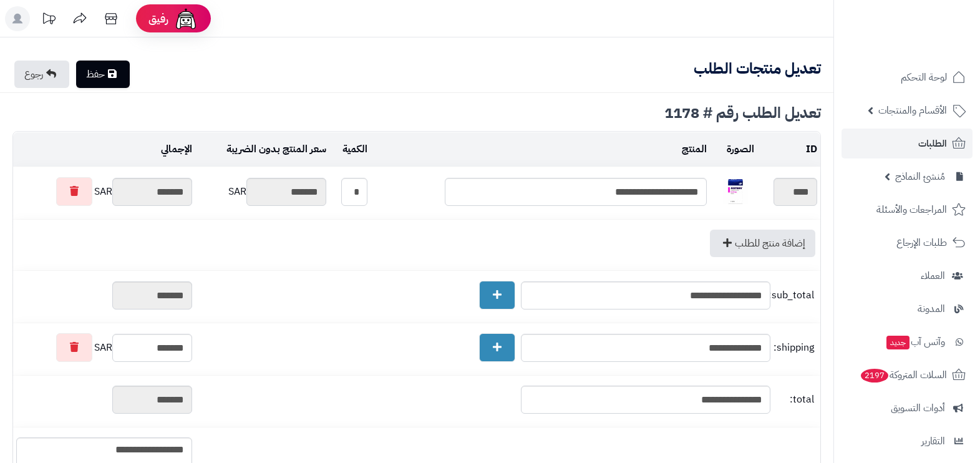 This screenshot has width=980, height=463. What do you see at coordinates (907, 276) in the screenshot?
I see `a: العملاء` at bounding box center [907, 276].